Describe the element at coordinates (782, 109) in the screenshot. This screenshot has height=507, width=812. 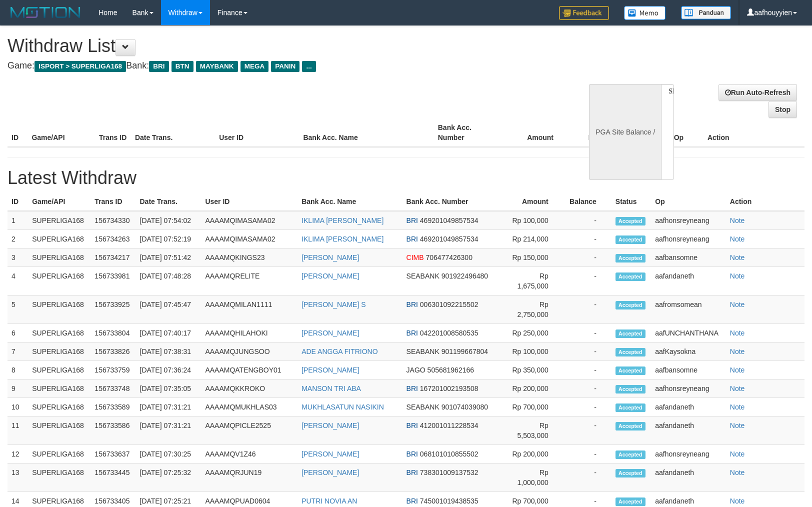
I see `a: Stop` at that location.